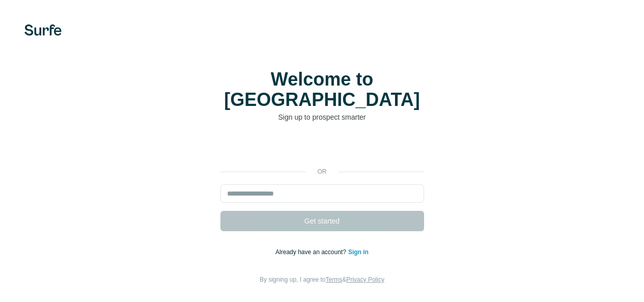  Describe the element at coordinates (43, 30) in the screenshot. I see `img: Surfe's logo` at that location.